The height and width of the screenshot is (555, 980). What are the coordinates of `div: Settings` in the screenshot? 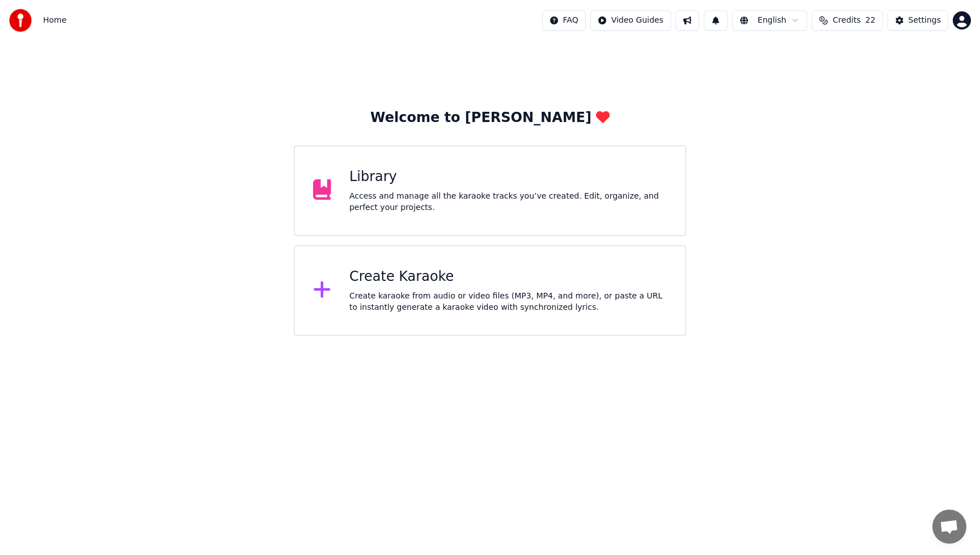 It's located at (925, 20).